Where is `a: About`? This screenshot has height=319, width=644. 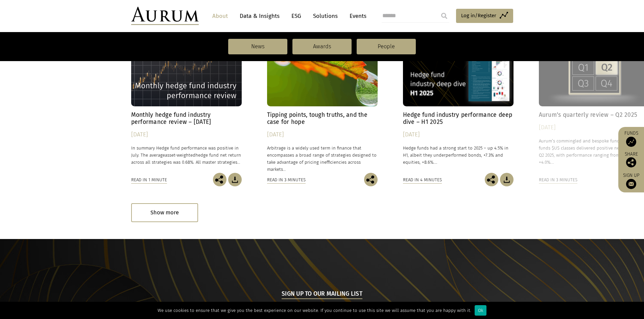
a: About is located at coordinates (220, 16).